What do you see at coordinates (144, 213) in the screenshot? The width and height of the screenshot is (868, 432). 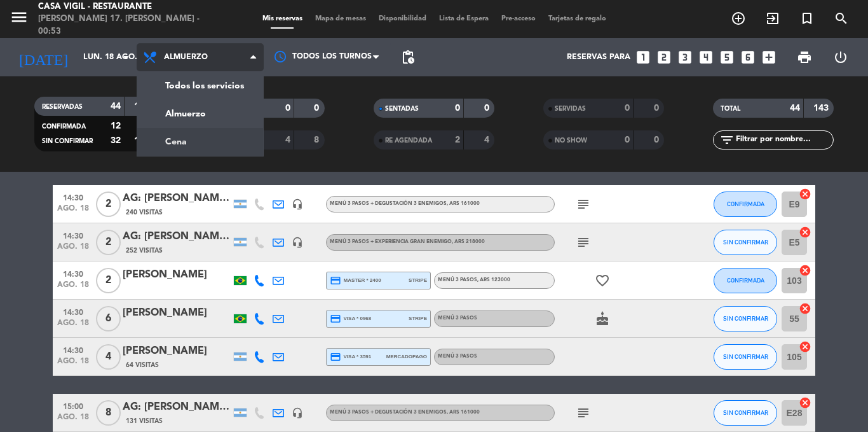 I see `span: 240 Visitas` at bounding box center [144, 213].